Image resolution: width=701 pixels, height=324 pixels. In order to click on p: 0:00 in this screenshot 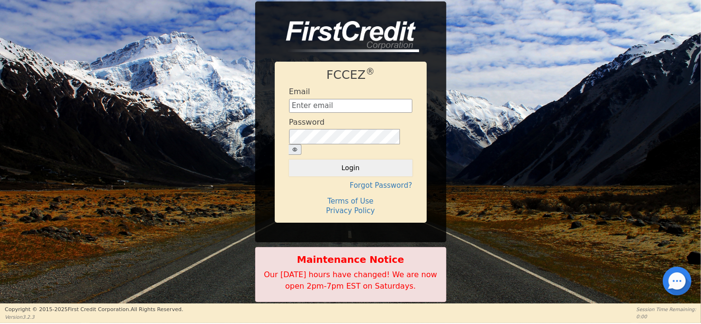, I will do `click(666, 316)`.